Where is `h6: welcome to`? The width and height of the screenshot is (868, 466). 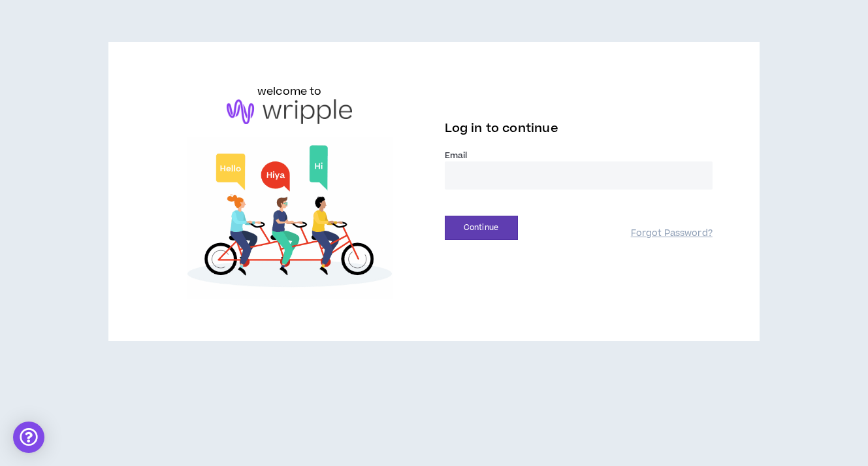 h6: welcome to is located at coordinates (290, 92).